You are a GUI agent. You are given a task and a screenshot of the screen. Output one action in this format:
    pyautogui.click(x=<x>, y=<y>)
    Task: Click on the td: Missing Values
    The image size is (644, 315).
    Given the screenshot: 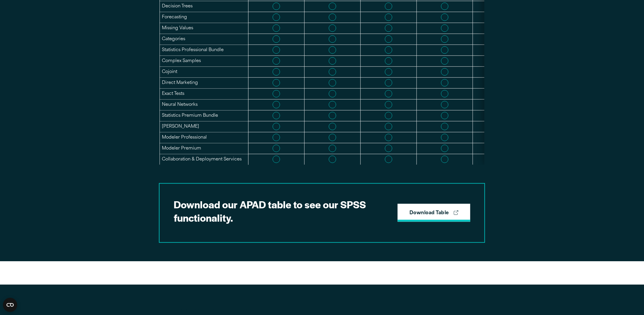 What is the action you would take?
    pyautogui.click(x=204, y=28)
    